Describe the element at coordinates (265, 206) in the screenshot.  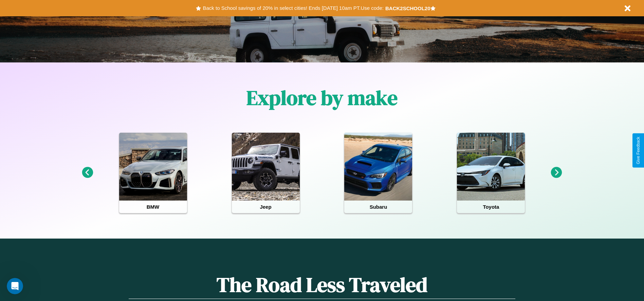
I see `h4: Jeep` at that location.